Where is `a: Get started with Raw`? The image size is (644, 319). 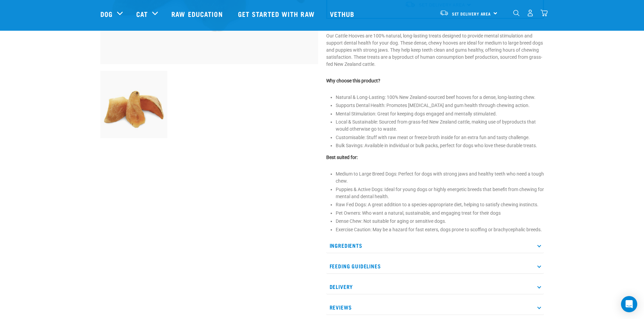 a: Get started with Raw is located at coordinates (277, 14).